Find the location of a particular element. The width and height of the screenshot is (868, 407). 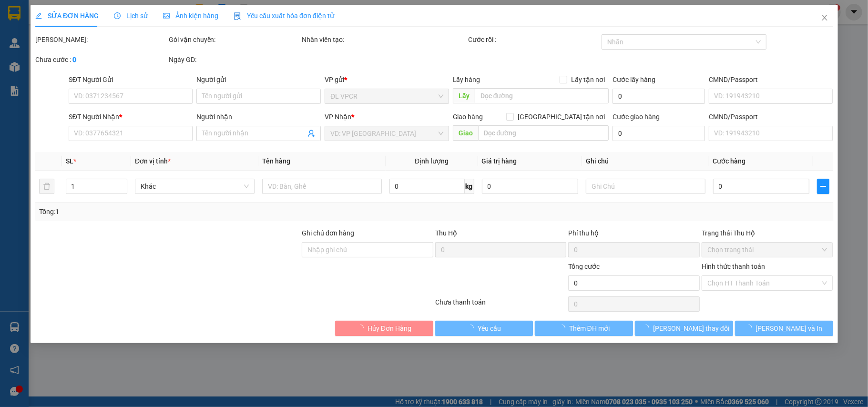

span: Giao hàng is located at coordinates (468, 117).